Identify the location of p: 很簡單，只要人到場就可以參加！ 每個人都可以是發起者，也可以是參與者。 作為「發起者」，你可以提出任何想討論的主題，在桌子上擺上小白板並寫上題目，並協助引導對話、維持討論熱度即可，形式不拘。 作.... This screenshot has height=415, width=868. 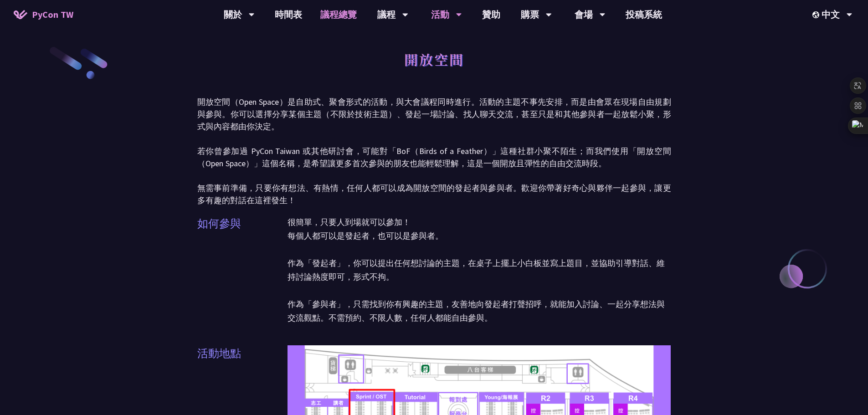
(480, 270).